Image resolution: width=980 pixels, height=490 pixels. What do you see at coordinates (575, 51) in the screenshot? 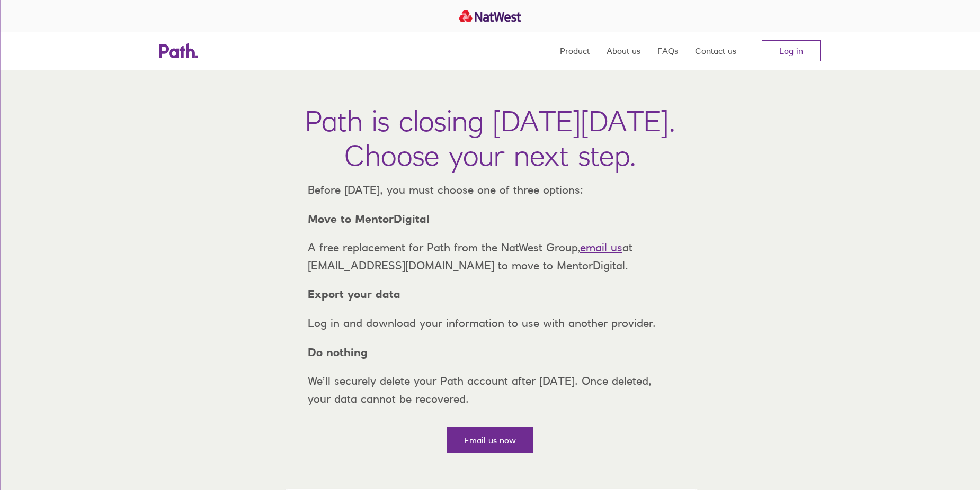
I see `a: Product` at bounding box center [575, 51].